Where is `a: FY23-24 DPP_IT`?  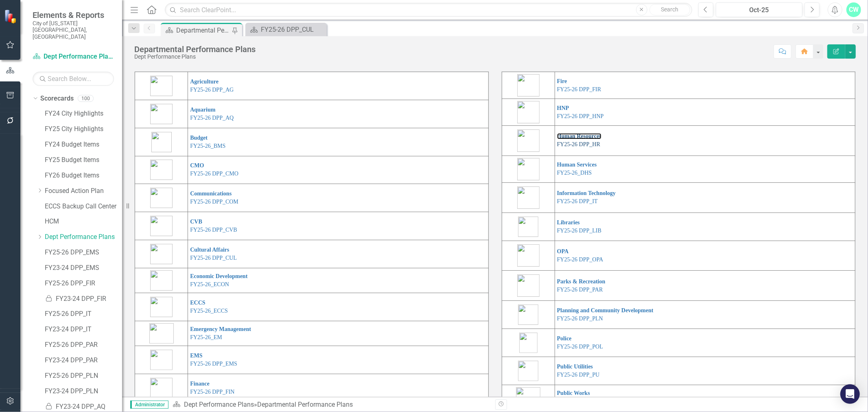 a: FY23-24 DPP_IT is located at coordinates (84, 329).